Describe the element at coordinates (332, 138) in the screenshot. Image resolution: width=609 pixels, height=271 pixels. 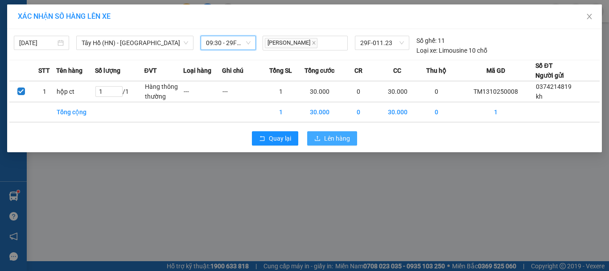
I see `button: uploadLên hàng` at that location.